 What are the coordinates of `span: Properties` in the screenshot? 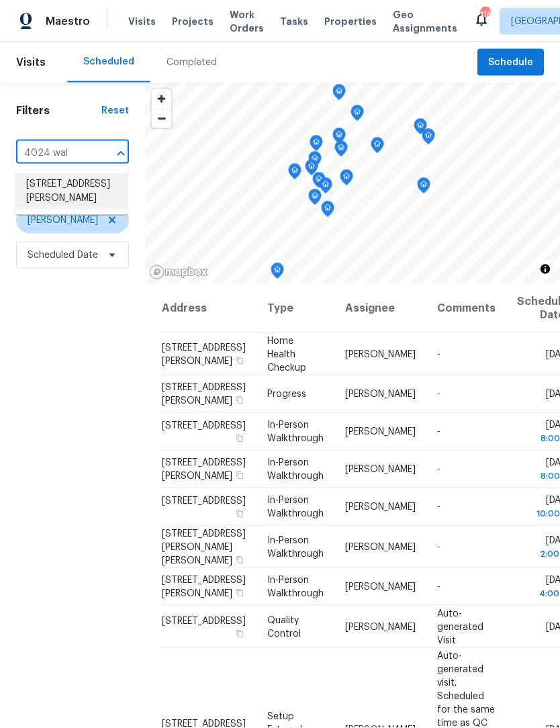 It's located at (350, 22).